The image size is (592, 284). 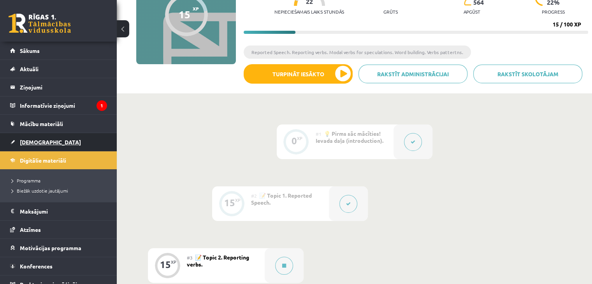 What do you see at coordinates (471, 12) in the screenshot?
I see `p: apgūst` at bounding box center [471, 12].